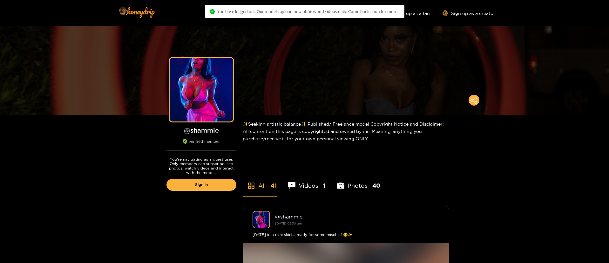 This screenshot has width=609, height=263. I want to click on span: 40, so click(376, 185).